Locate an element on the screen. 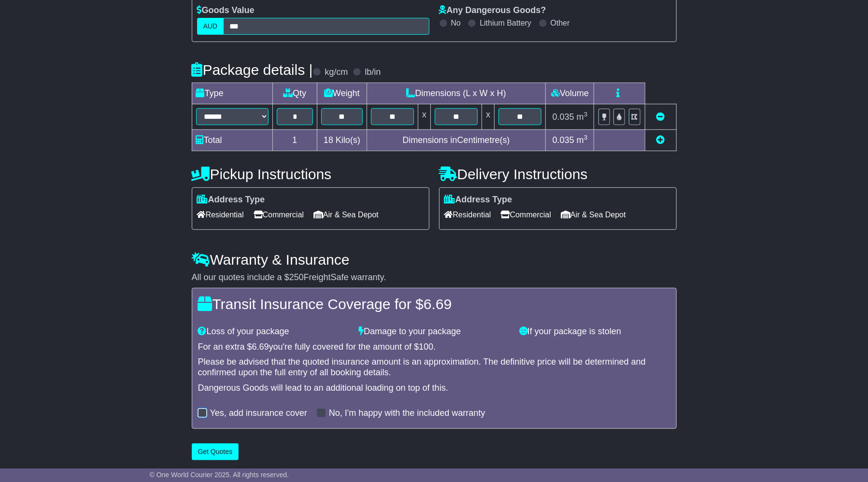  div: If your package is stolen is located at coordinates (595, 332).